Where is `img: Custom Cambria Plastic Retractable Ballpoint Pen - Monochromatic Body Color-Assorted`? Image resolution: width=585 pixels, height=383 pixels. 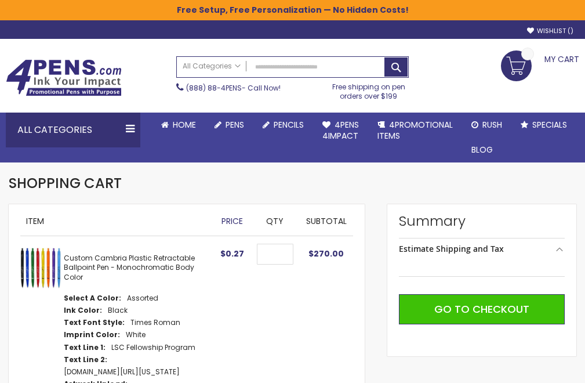 img: Custom Cambria Plastic Retractable Ballpoint Pen - Monochromatic Body Color-Assorted is located at coordinates (41, 268).